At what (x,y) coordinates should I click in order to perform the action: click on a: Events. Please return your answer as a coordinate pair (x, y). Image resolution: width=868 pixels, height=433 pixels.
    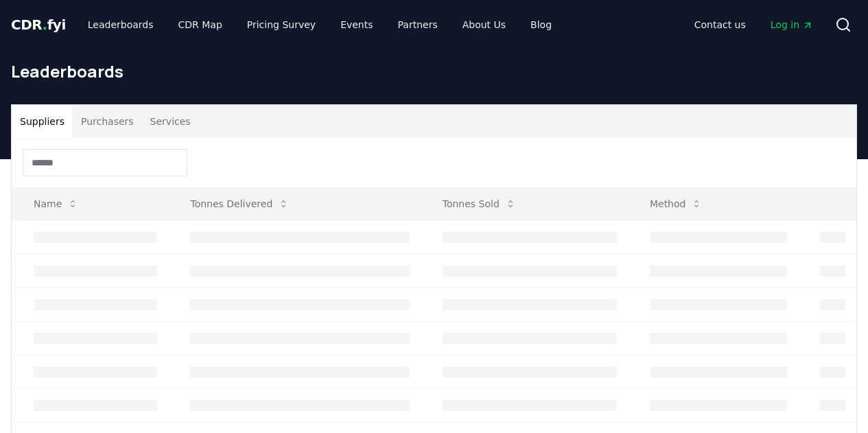
    Looking at the image, I should click on (356, 25).